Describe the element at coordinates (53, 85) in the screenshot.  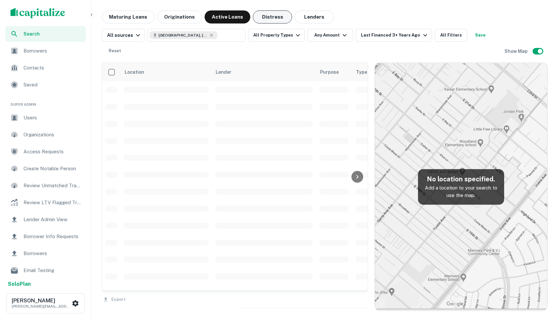
I see `span: Saved` at that location.